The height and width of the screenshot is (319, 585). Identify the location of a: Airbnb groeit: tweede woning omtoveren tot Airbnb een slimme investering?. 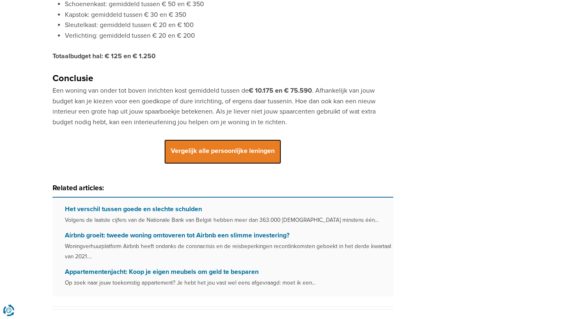
(177, 236).